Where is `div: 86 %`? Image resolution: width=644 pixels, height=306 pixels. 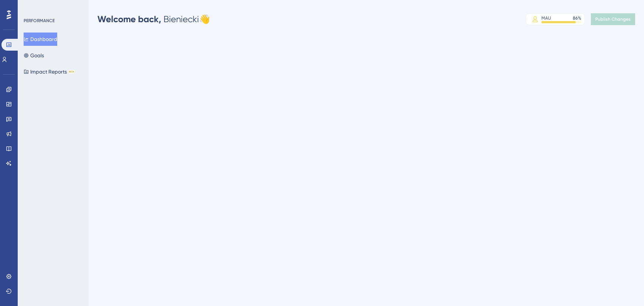
div: 86 % is located at coordinates (577, 18).